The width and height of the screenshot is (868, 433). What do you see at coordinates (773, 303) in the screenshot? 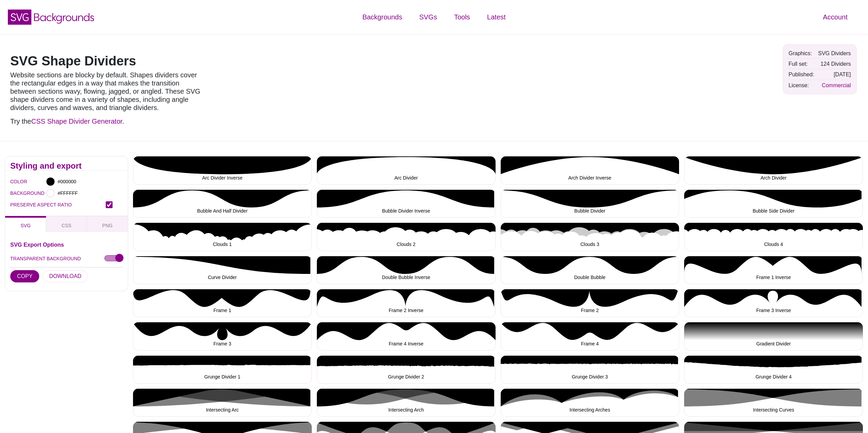
I see `button: Frame 3 Inverse` at bounding box center [773, 303].